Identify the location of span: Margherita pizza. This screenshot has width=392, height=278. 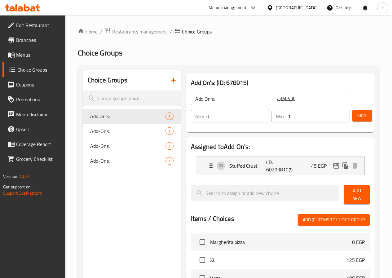
(281, 242).